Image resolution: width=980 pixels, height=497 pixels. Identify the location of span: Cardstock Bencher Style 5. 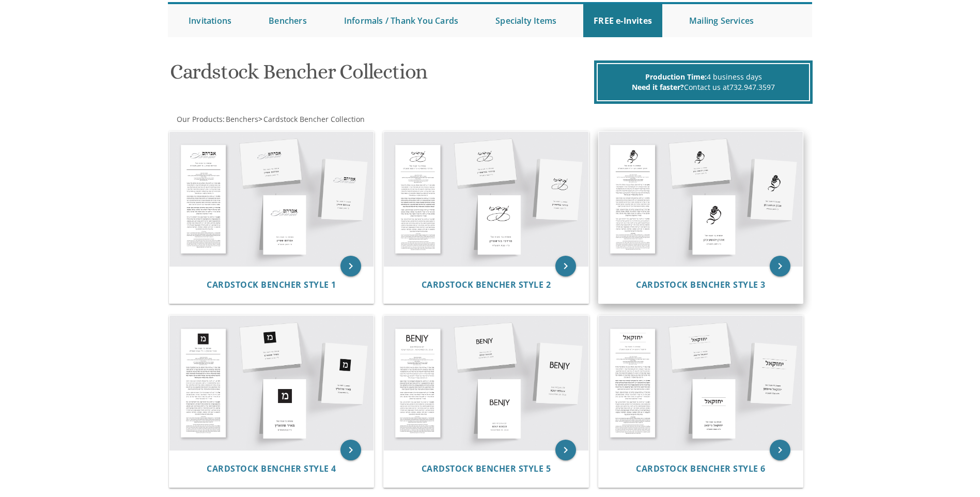
(486, 469).